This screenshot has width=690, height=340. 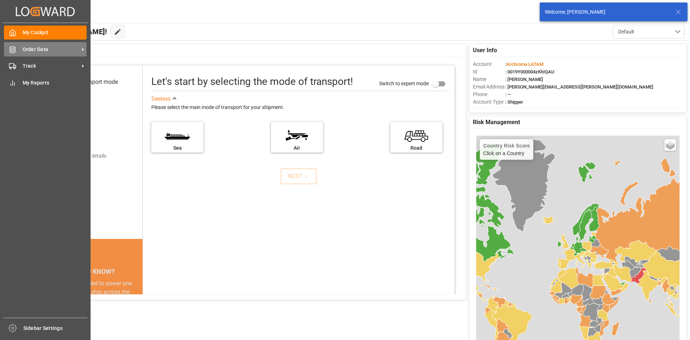 What do you see at coordinates (489, 87) in the screenshot?
I see `span: Email Address` at bounding box center [489, 87].